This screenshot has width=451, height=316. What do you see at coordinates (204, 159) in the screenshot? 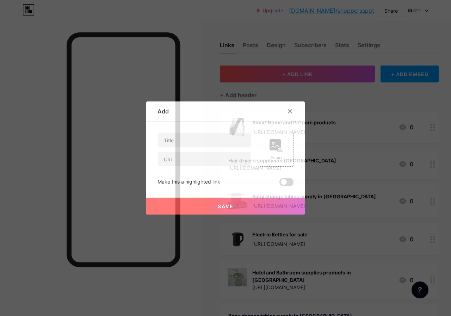
I see `input: URL` at bounding box center [204, 159].